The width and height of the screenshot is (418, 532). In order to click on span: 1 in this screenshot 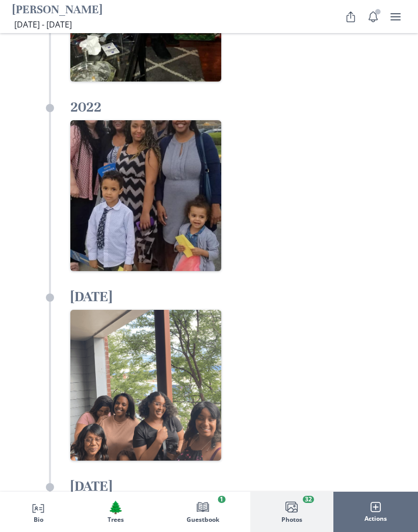, I will do `click(221, 500)`.